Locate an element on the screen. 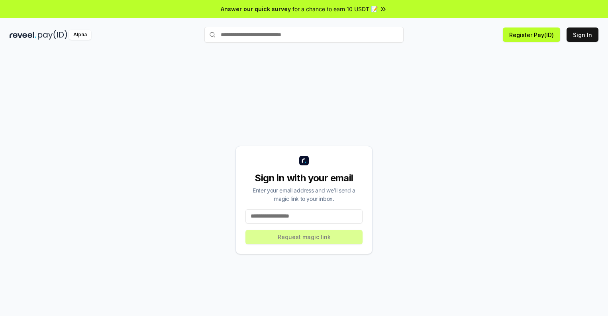  span: Answer our quick survey is located at coordinates (256, 9).